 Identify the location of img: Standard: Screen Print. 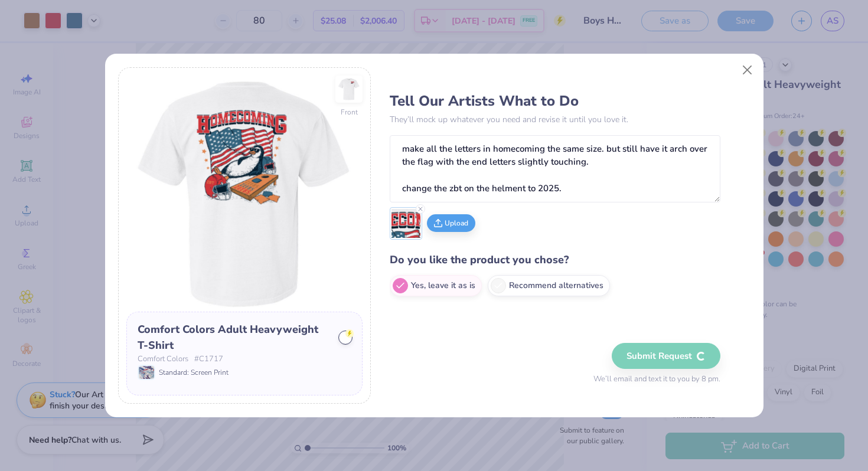
(146, 372).